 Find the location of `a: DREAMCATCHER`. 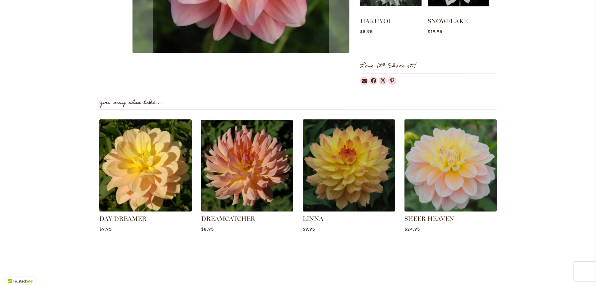

a: DREAMCATCHER is located at coordinates (228, 219).